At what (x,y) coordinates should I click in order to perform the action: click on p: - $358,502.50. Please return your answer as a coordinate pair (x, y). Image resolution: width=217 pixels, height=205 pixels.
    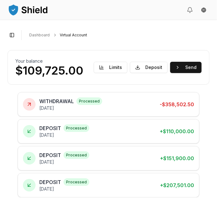
    Looking at the image, I should click on (176, 104).